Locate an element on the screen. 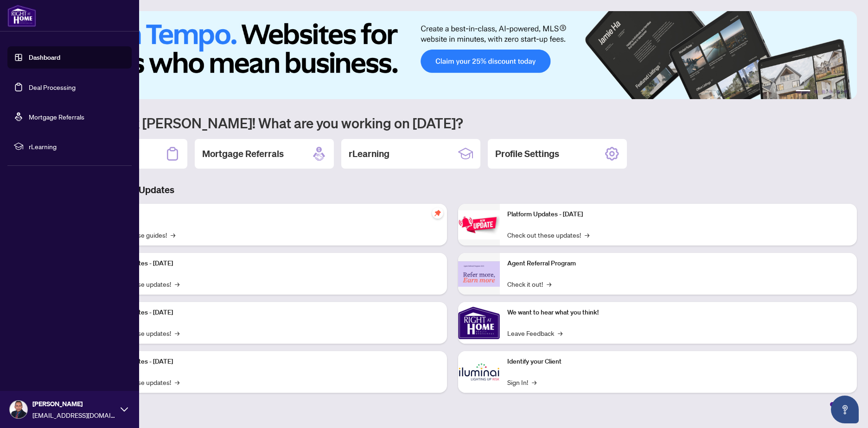 The height and width of the screenshot is (428, 868). h3: Brokerage & Industry Updates is located at coordinates (453, 190).